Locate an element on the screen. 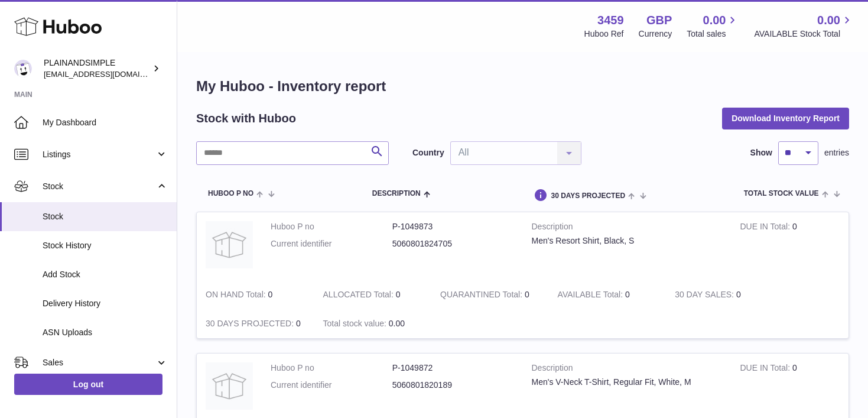  strong: ALLOCATED Total is located at coordinates (359, 295).